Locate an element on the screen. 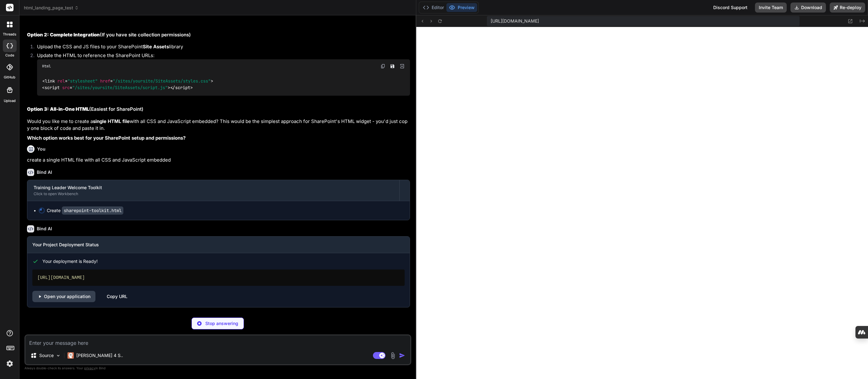 Image resolution: width=868 pixels, height=379 pixels. code: sharepoint-toolkit.html is located at coordinates (93, 211).